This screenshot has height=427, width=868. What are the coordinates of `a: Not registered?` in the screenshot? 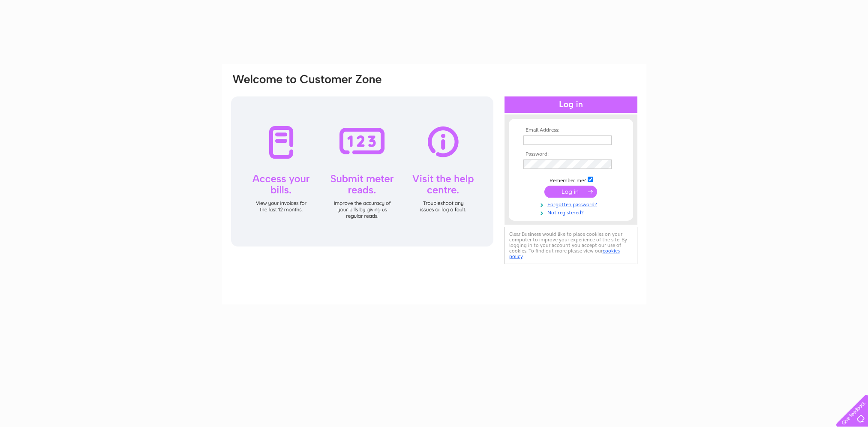 It's located at (572, 212).